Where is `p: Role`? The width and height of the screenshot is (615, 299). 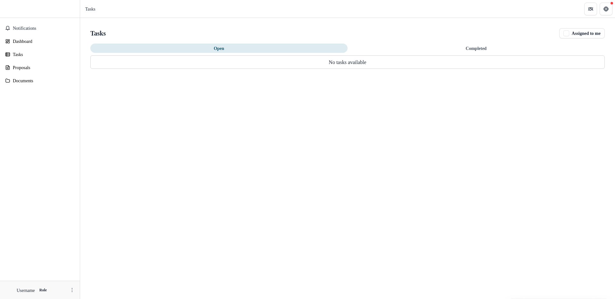
p: Role is located at coordinates (48, 290).